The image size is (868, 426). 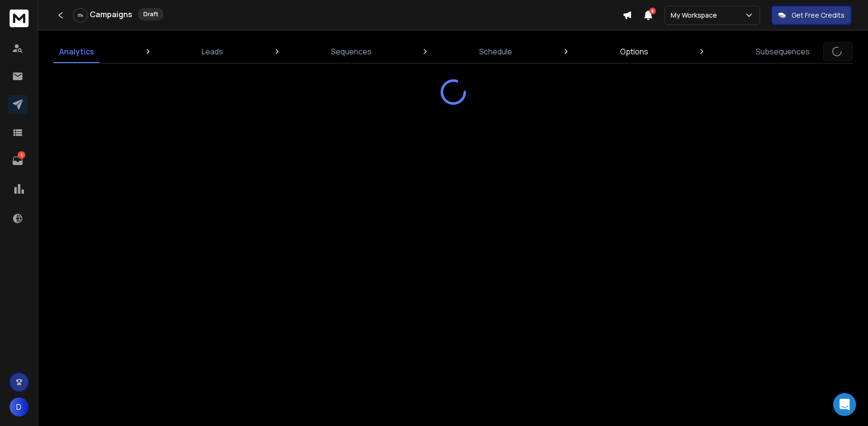 I want to click on span: 8, so click(x=652, y=11).